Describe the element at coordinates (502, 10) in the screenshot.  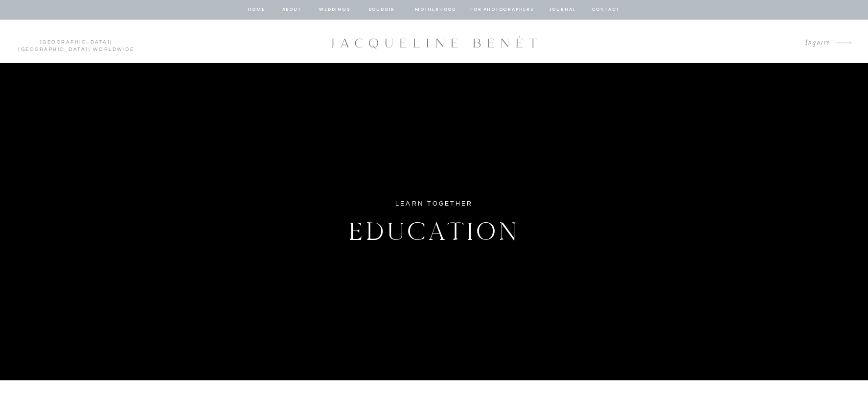
I see `a: for photographers` at that location.